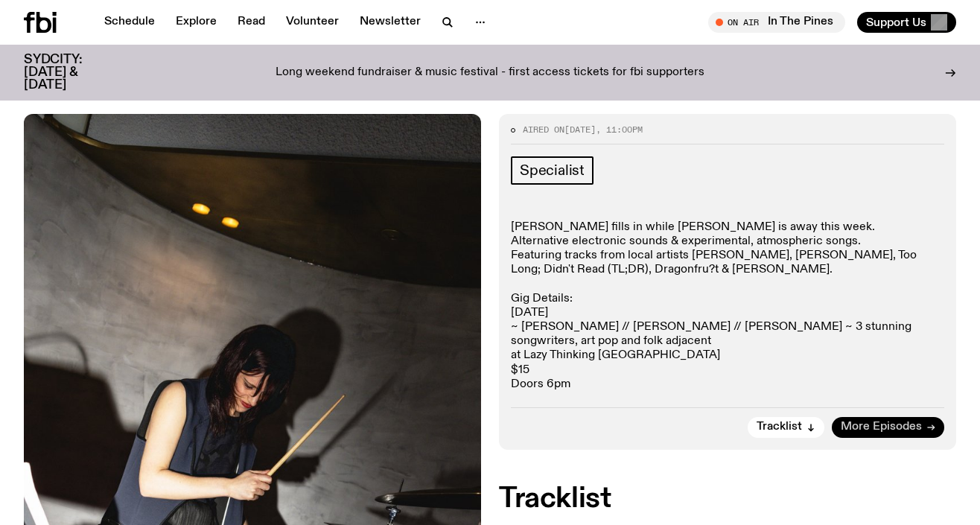 This screenshot has height=525, width=980. Describe the element at coordinates (544, 130) in the screenshot. I see `span: Aired on` at that location.